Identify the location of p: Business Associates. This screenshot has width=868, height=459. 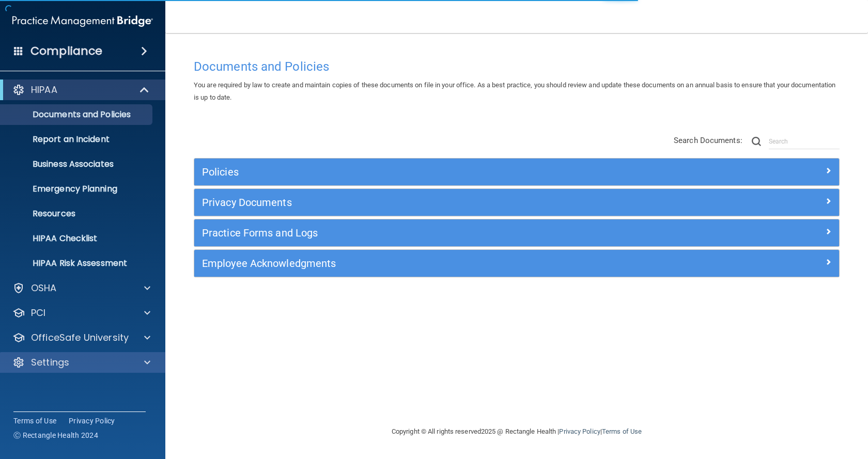
(77, 164).